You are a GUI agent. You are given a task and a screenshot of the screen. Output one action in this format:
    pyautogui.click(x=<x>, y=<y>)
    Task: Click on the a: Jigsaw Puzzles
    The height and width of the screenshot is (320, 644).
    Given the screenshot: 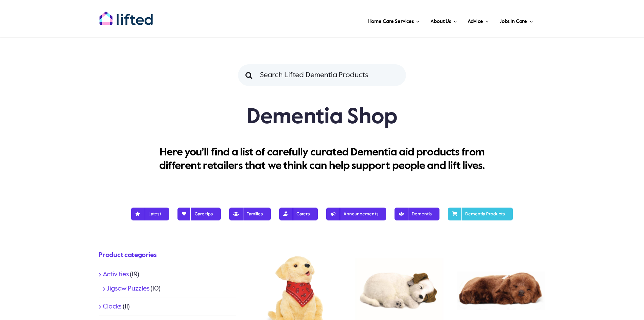 What is the action you would take?
    pyautogui.click(x=128, y=289)
    